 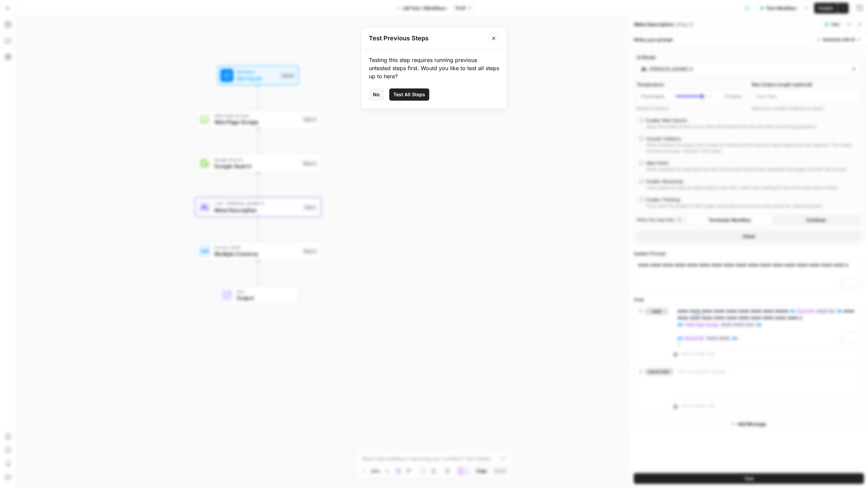 What do you see at coordinates (434, 69) in the screenshot?
I see `div: Testing this step requires running previous untested steps first. Would you like to test all step...` at bounding box center [434, 69].